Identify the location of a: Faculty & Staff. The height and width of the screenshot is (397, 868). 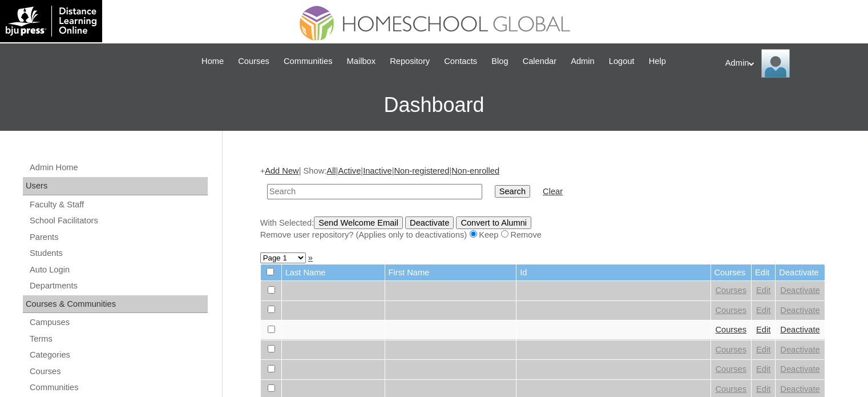
(118, 204).